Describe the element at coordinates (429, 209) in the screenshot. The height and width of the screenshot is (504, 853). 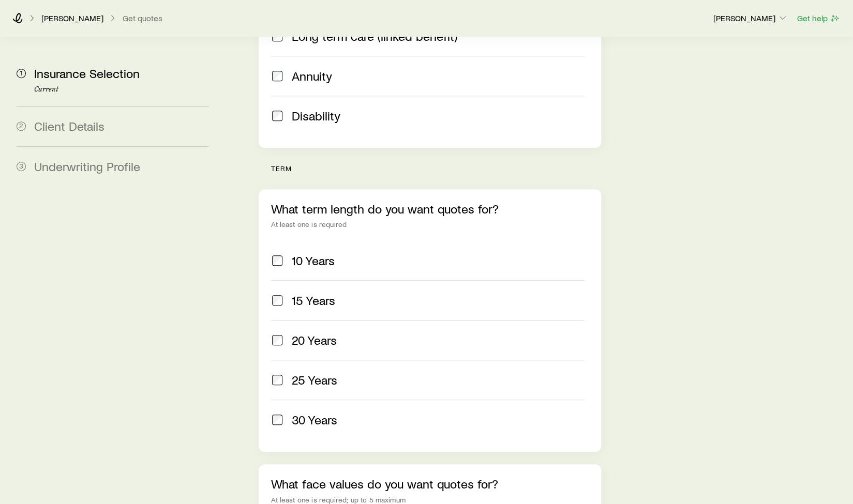
I see `p: What term length do you want quotes for?` at that location.